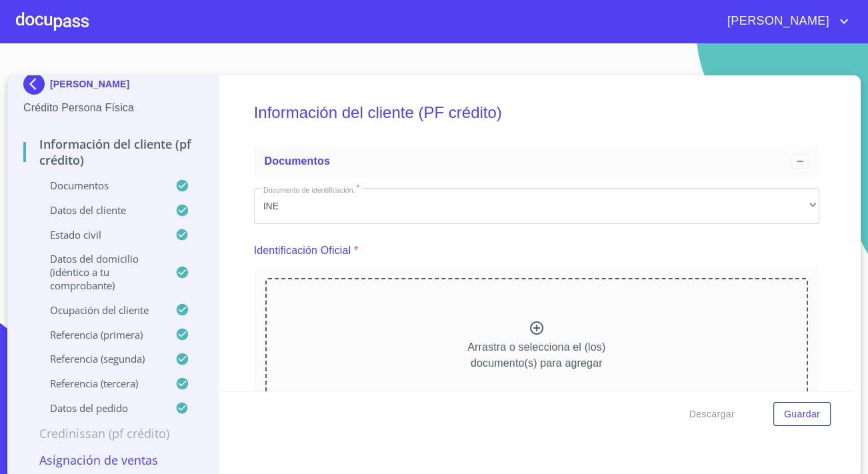  What do you see at coordinates (298, 161) in the screenshot?
I see `span: Documentos` at bounding box center [298, 161].